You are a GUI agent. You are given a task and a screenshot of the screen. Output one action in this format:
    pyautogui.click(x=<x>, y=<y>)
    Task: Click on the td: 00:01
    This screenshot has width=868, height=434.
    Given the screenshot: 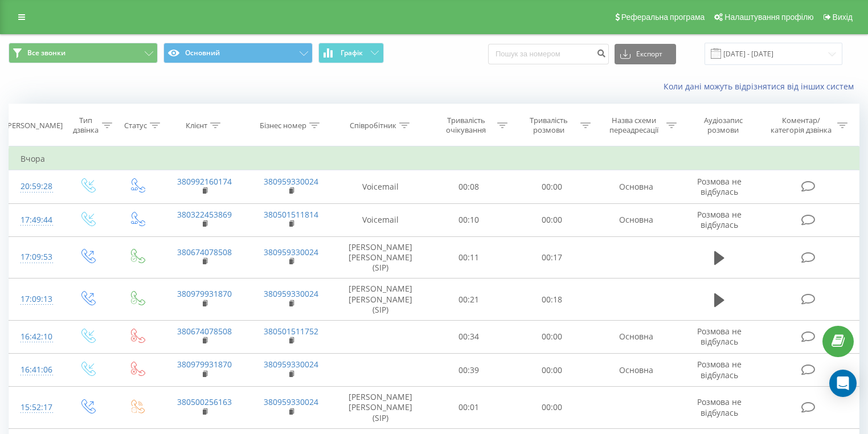 What is the action you would take?
    pyautogui.click(x=469, y=408)
    